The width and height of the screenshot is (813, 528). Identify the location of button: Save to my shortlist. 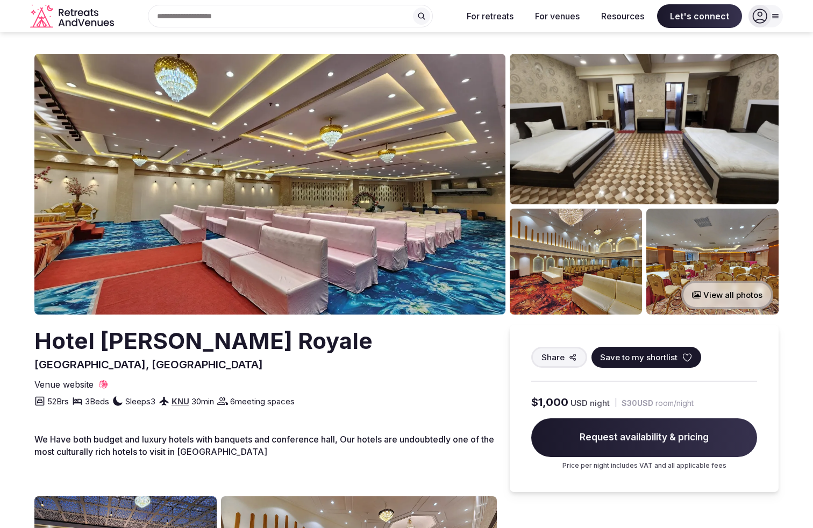
(646, 357).